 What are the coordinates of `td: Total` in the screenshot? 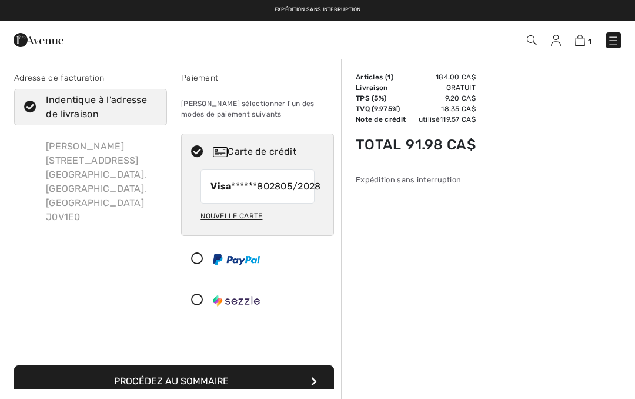 It's located at (380, 145).